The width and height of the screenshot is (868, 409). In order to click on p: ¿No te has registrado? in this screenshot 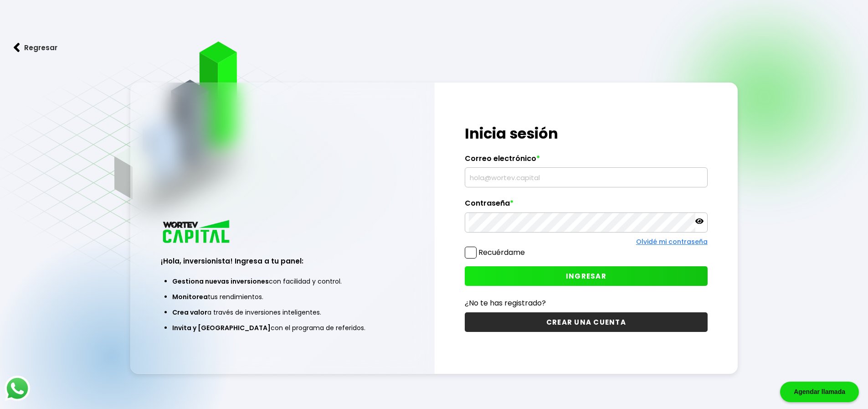, I will do `click(586, 303)`.